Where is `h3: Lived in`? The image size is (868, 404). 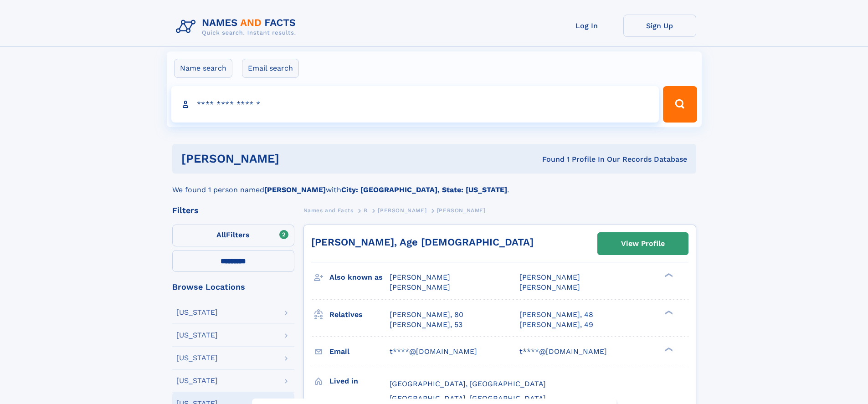
h3: Lived in is located at coordinates (360, 381).